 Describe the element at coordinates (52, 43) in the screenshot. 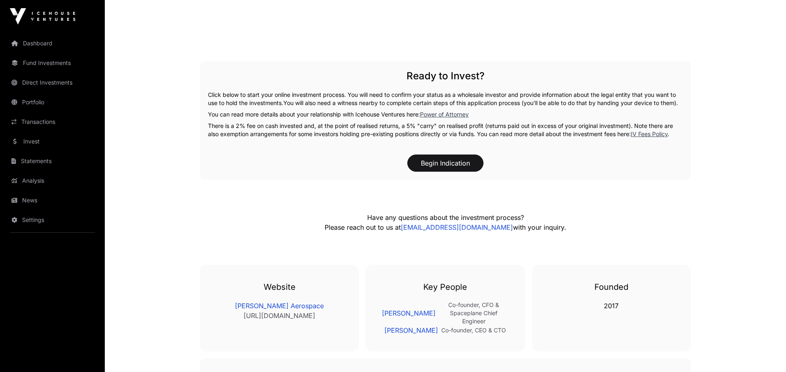

I see `a: Dashboard` at that location.